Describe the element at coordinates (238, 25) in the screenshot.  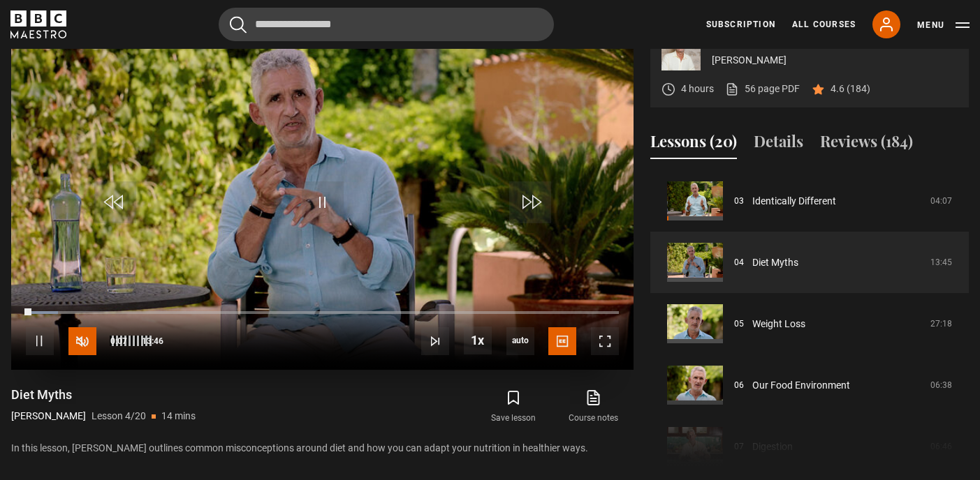
I see `button: Submit the search query` at that location.